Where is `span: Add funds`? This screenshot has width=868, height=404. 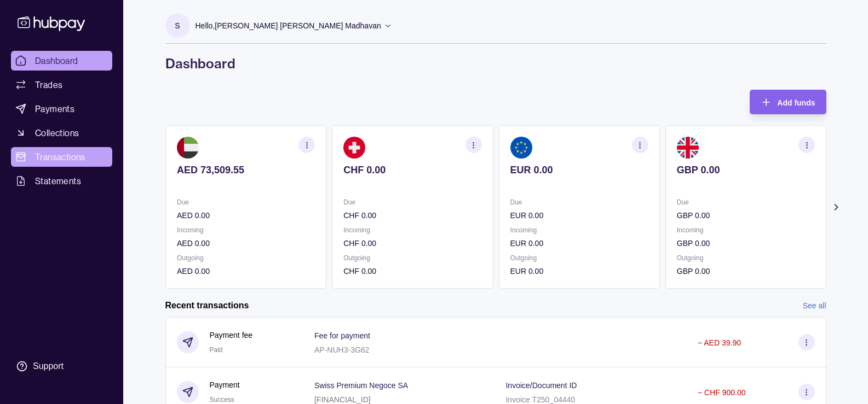
span: Add funds is located at coordinates (796, 103).